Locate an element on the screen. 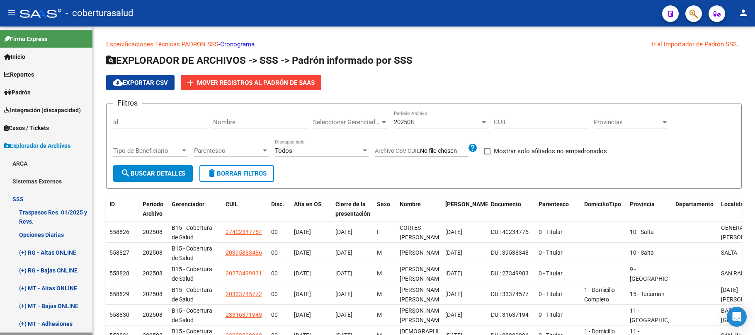 Image resolution: width=755 pixels, height=335 pixels. mat-icon: menu is located at coordinates (12, 13).